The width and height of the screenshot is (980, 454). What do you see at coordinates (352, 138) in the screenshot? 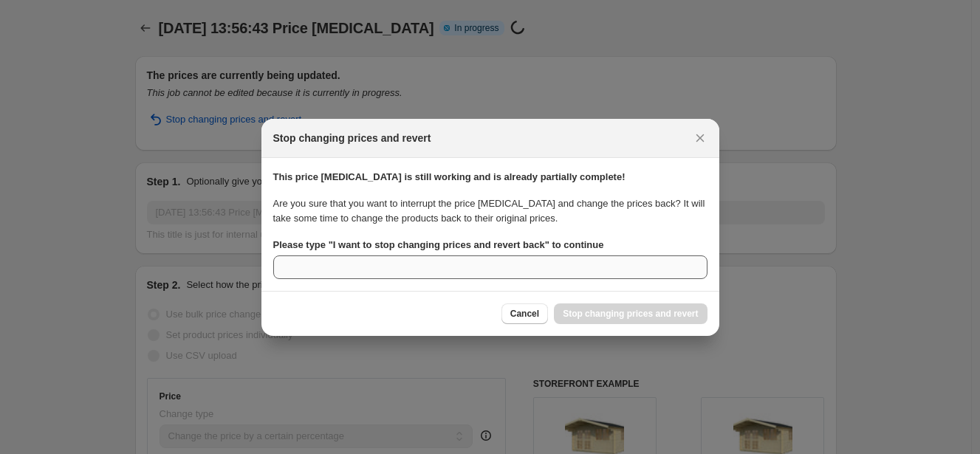
I see `h2: Stop changing prices and revert` at bounding box center [352, 138].